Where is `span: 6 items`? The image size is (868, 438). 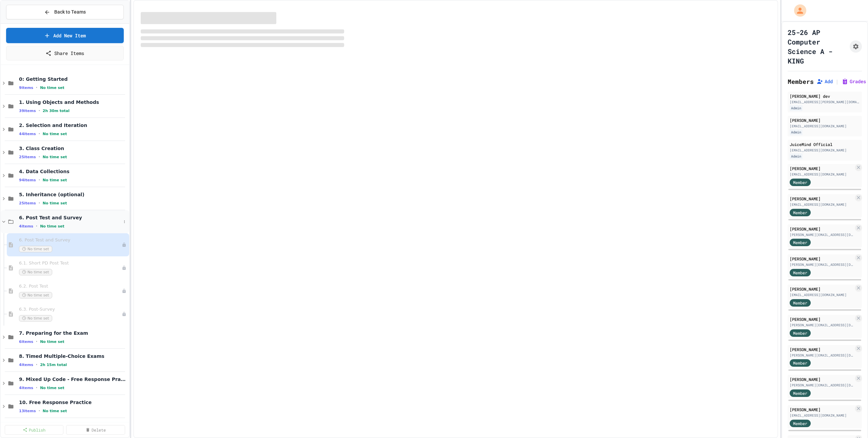
span: 6 items is located at coordinates (26, 341).